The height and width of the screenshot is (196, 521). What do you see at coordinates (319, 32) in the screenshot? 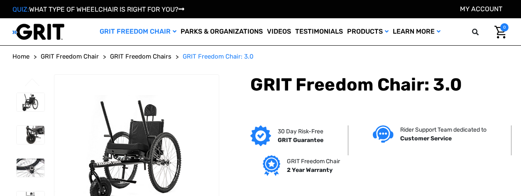
I see `a: Testimonials` at bounding box center [319, 32].